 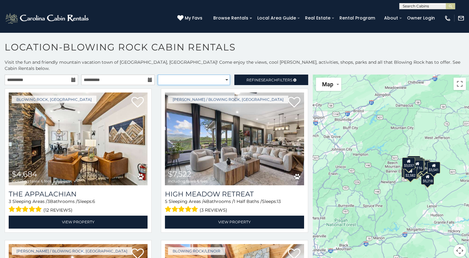 What do you see at coordinates (427, 179) in the screenshot?
I see `div: $5,218` at bounding box center [427, 179].